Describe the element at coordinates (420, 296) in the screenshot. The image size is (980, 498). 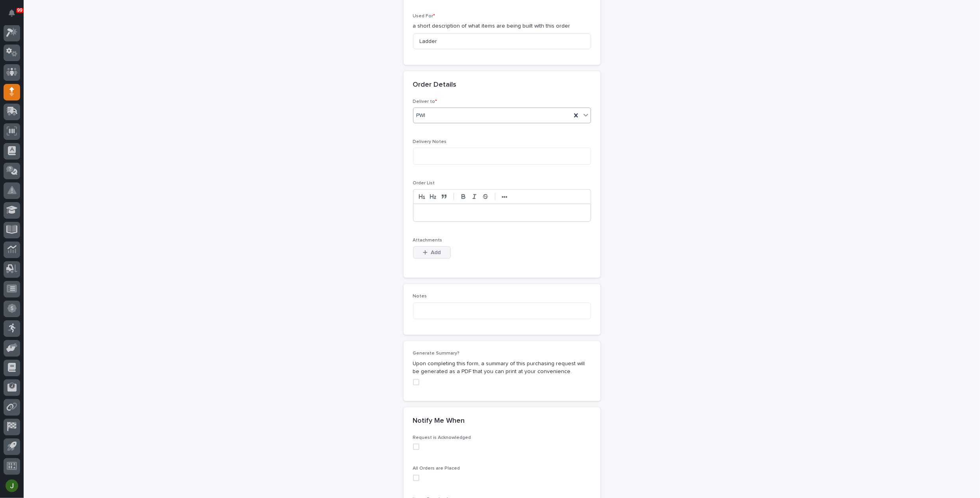
I see `span: Notes` at that location.